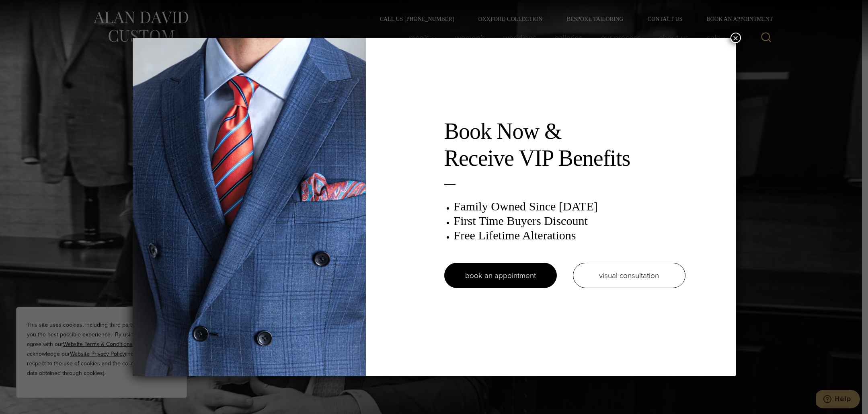  I want to click on button: Close, so click(736, 38).